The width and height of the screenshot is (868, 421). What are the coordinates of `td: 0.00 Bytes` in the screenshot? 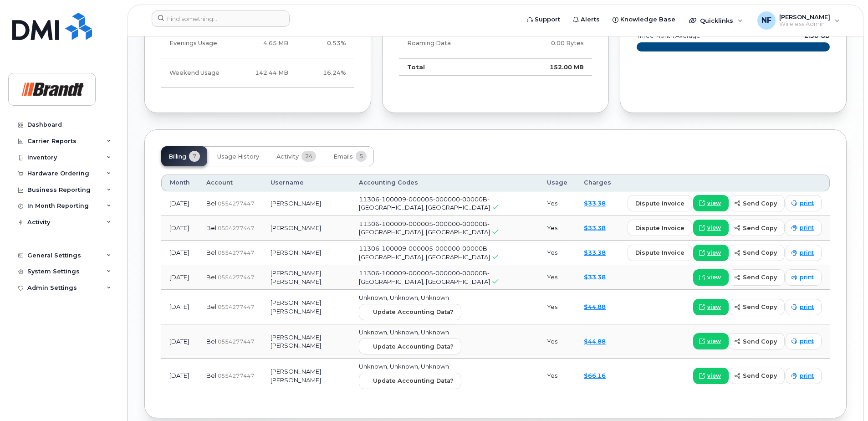 It's located at (549, 43).